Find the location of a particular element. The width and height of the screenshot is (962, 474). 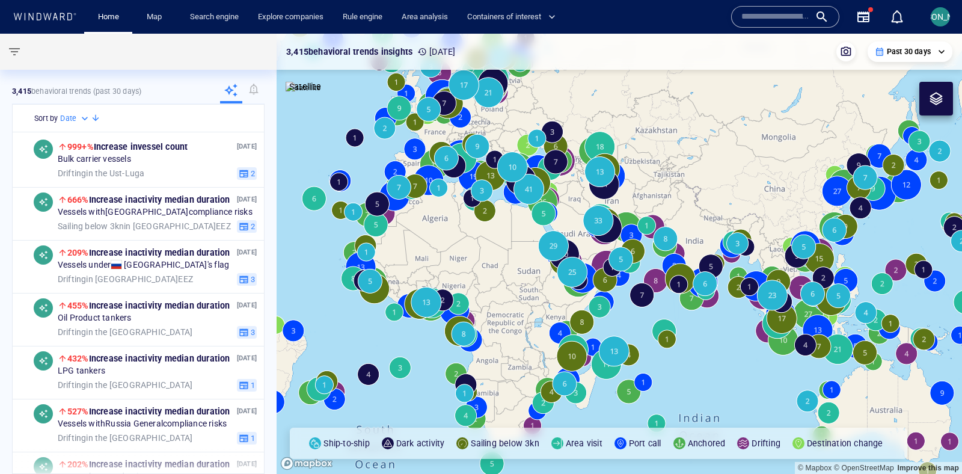

h6: Sort by is located at coordinates (46, 118).